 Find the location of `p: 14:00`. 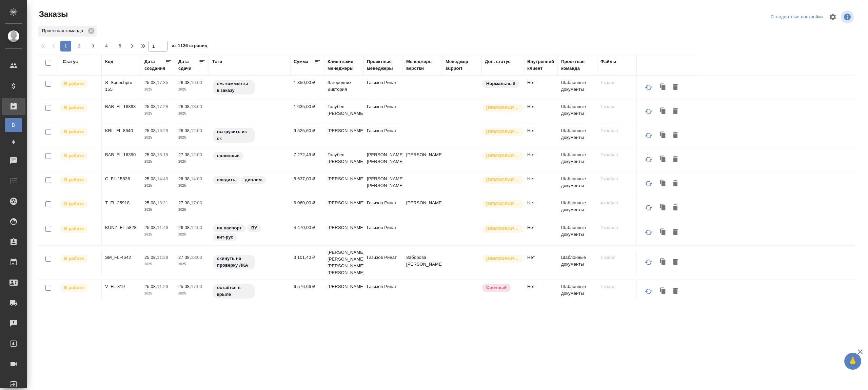

p: 14:00 is located at coordinates (196, 178).